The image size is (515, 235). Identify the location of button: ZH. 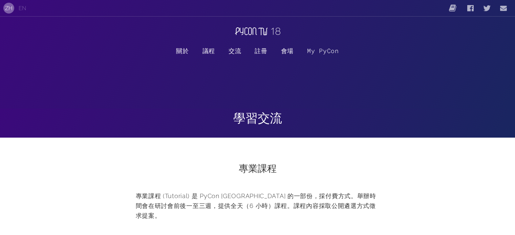
(9, 8).